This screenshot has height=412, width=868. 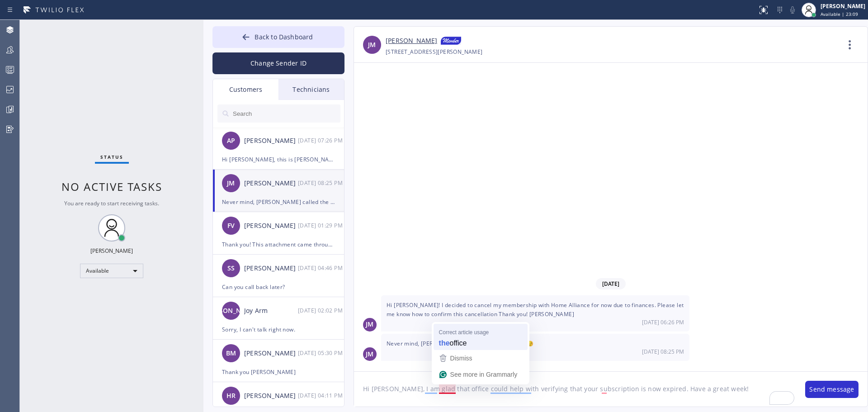 What do you see at coordinates (840, 14) in the screenshot?
I see `span: Available | 23:09` at bounding box center [840, 14].